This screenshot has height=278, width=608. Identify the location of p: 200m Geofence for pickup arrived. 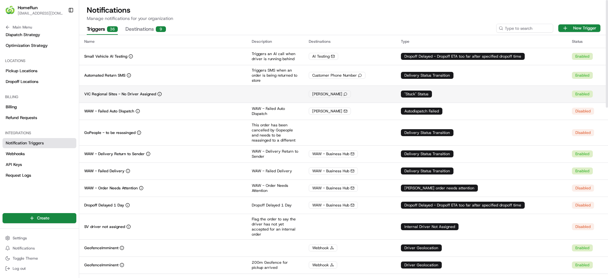
(275, 265).